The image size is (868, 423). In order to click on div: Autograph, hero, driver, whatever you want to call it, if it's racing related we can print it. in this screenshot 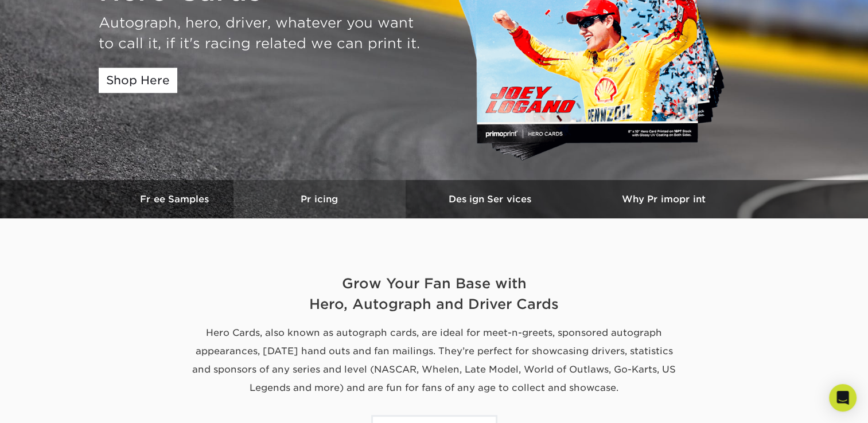, I will do `click(262, 33)`.